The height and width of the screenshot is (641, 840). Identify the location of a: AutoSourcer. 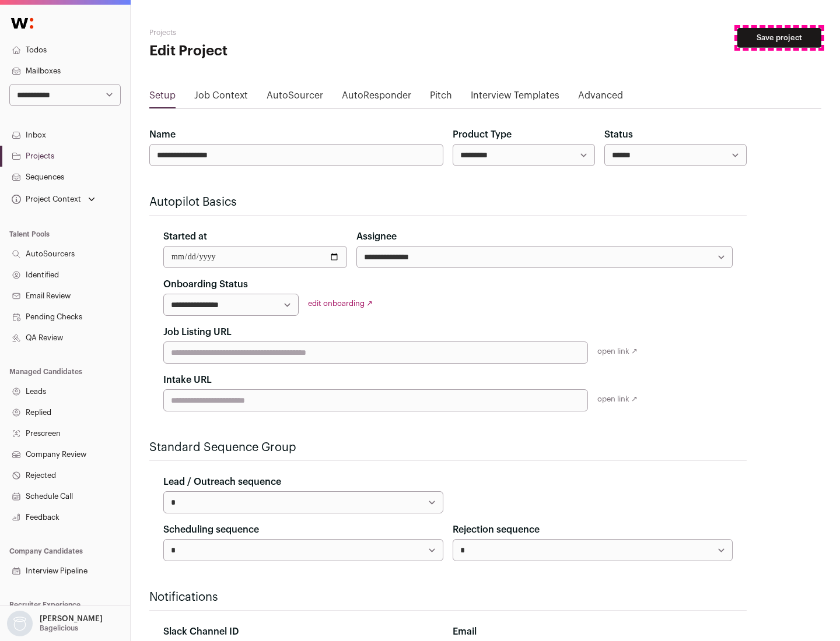
(294, 98).